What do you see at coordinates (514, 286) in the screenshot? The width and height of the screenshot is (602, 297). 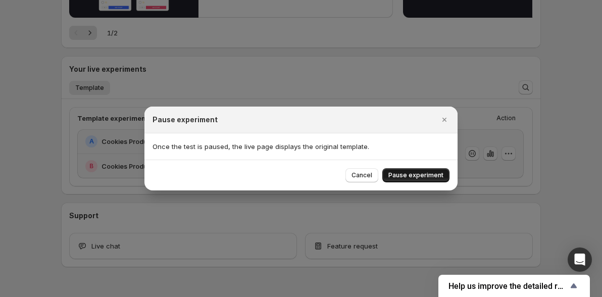 I see `button: Show survey - Help us improve the detailed report for A/B campaigns` at bounding box center [514, 286].